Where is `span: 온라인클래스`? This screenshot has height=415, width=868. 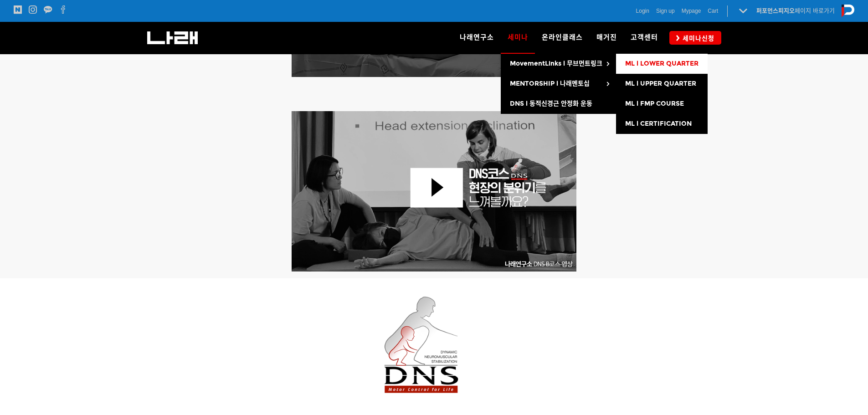
span: 온라인클래스 is located at coordinates (563, 37).